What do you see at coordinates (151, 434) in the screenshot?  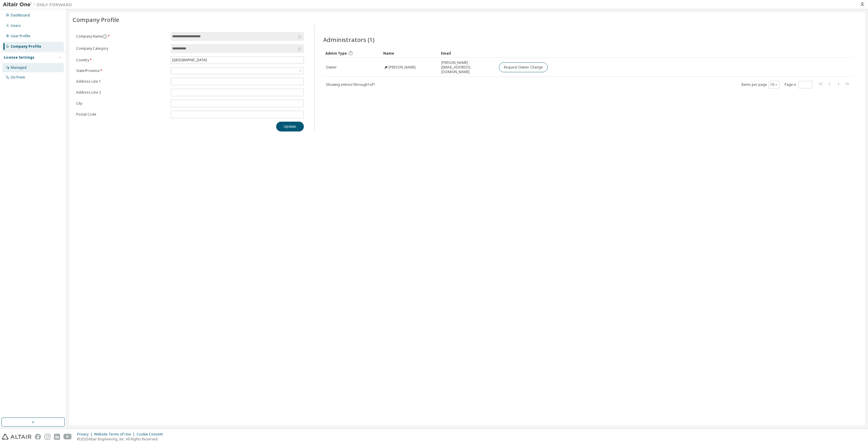 I see `div: Cookie Consent` at bounding box center [151, 434].